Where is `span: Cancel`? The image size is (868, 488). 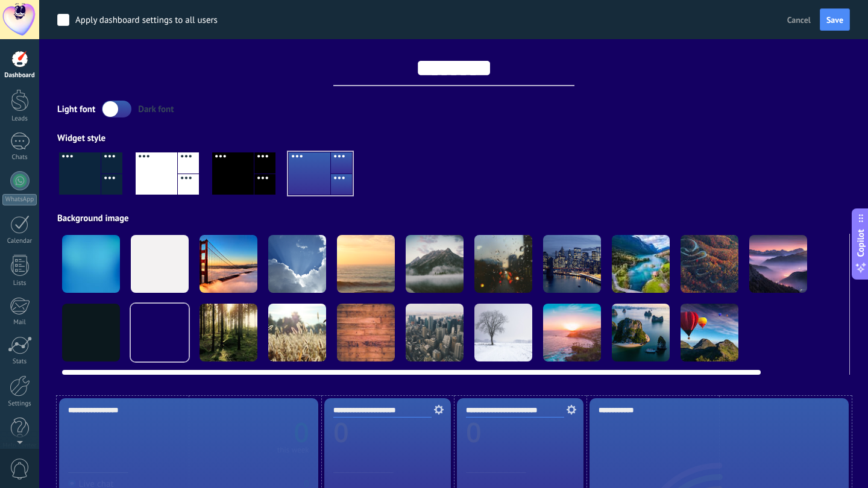
span: Cancel is located at coordinates (799, 20).